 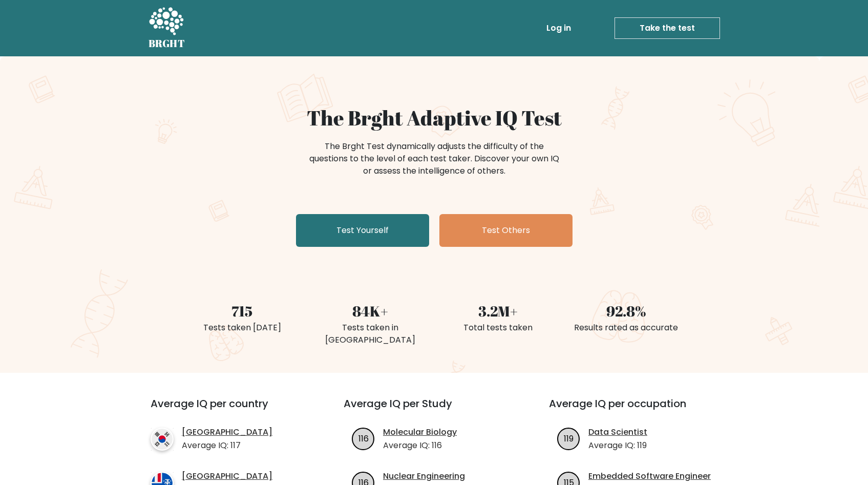 What do you see at coordinates (559, 28) in the screenshot?
I see `a: Log in` at bounding box center [559, 28].